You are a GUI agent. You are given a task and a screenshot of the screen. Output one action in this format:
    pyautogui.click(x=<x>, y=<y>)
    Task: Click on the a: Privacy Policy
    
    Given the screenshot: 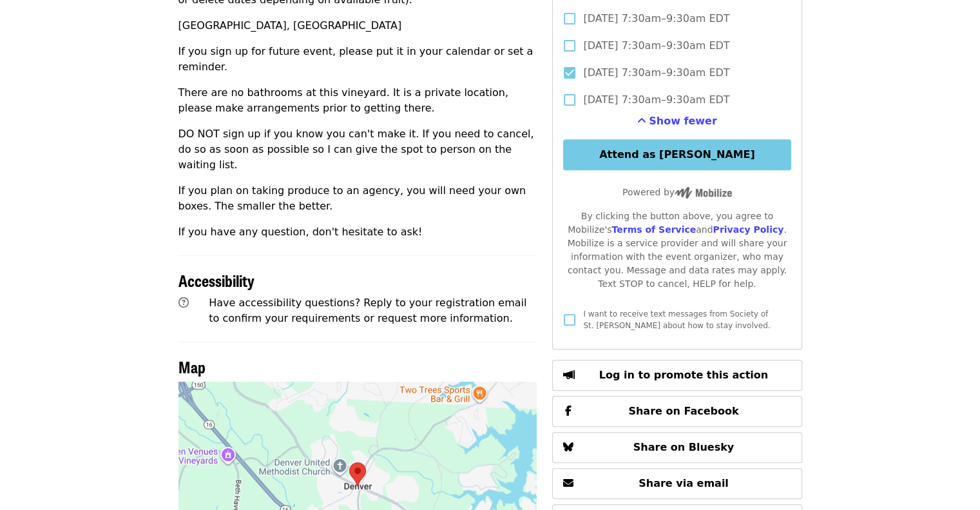 What is the action you would take?
    pyautogui.click(x=748, y=229)
    